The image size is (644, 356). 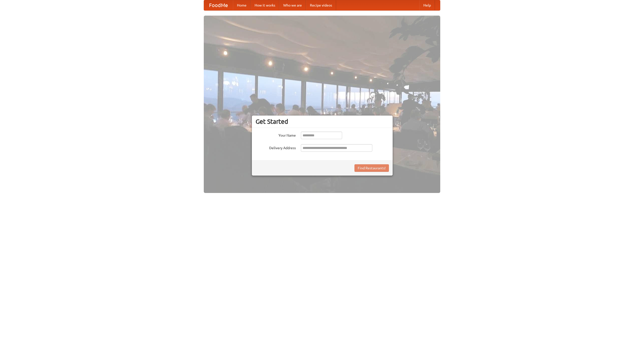 I want to click on a: Help, so click(x=427, y=5).